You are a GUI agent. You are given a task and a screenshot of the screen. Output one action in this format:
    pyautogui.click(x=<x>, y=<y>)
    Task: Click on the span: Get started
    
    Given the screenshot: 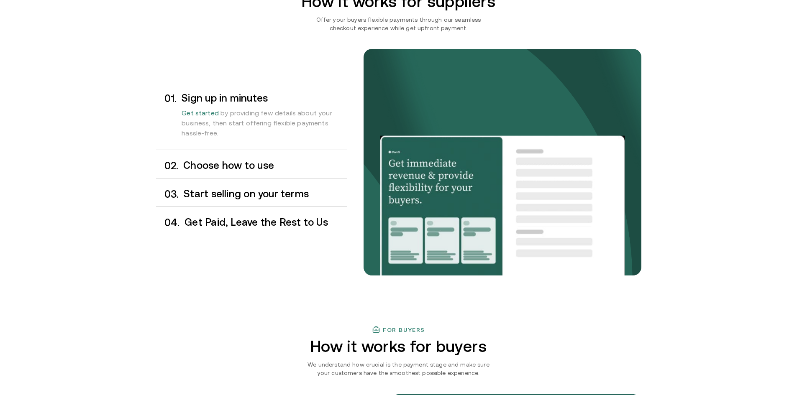 What is the action you would take?
    pyautogui.click(x=200, y=113)
    